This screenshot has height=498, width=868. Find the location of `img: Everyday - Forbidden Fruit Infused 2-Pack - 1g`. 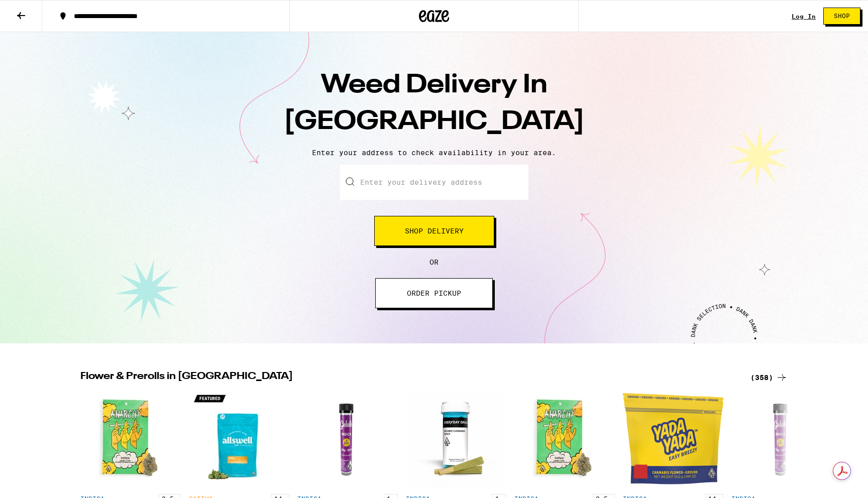

img: Everyday - Forbidden Fruit Infused 2-Pack - 1g is located at coordinates (456, 439).